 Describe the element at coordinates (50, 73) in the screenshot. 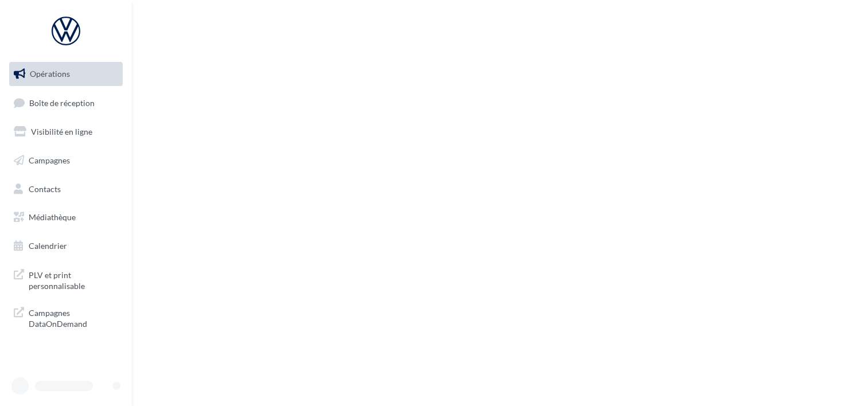

I see `span: Opérations` at that location.